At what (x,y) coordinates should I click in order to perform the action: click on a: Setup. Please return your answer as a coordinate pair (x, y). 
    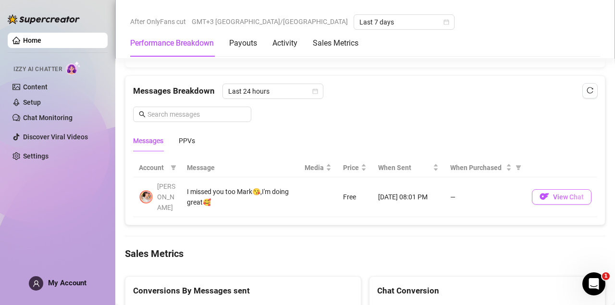
    Looking at the image, I should click on (32, 102).